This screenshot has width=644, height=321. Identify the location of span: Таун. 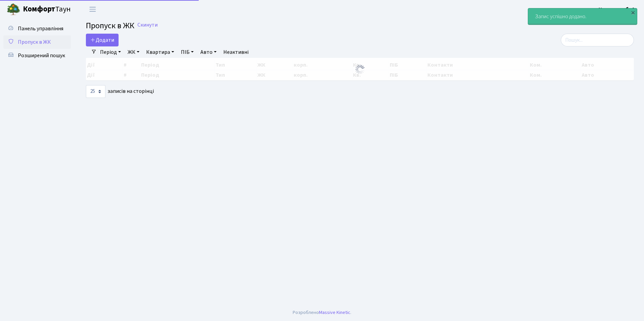
(47, 10).